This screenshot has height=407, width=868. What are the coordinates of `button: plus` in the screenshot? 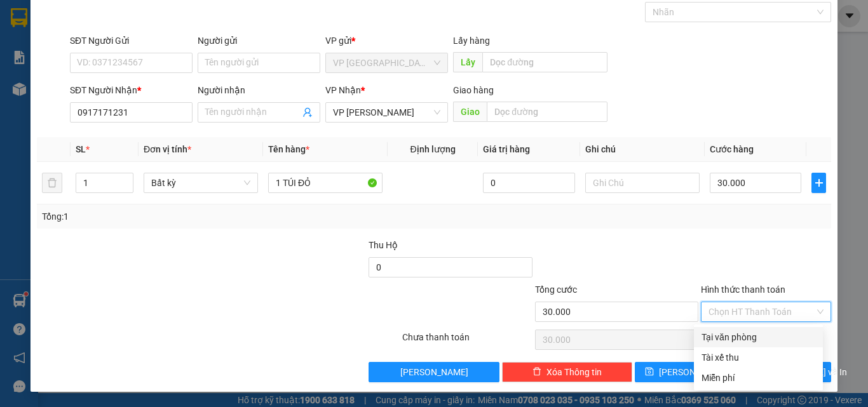 It's located at (819, 183).